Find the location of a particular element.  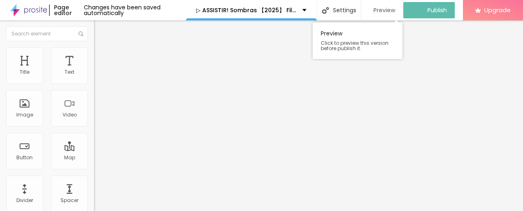

span: Preview is located at coordinates (384, 10).